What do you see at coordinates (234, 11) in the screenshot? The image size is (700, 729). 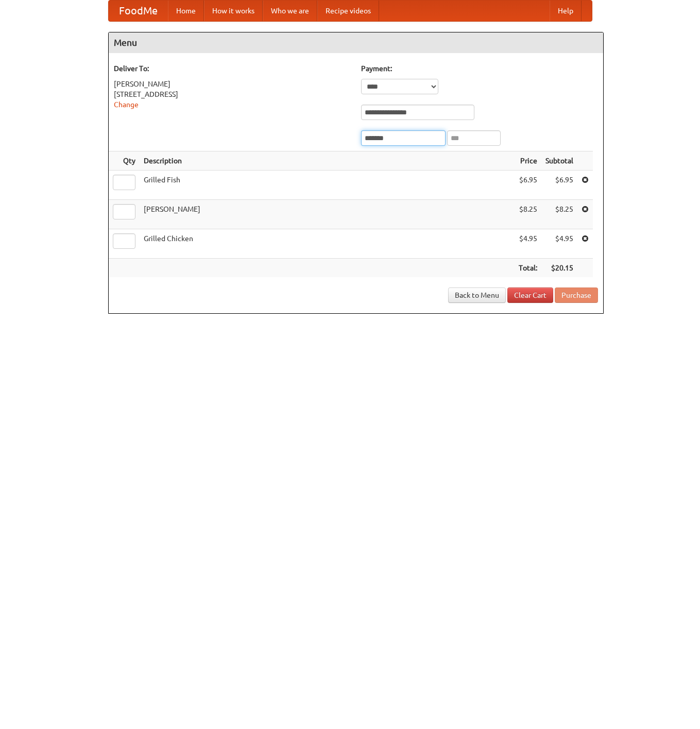 I see `a: How it works` at bounding box center [234, 11].